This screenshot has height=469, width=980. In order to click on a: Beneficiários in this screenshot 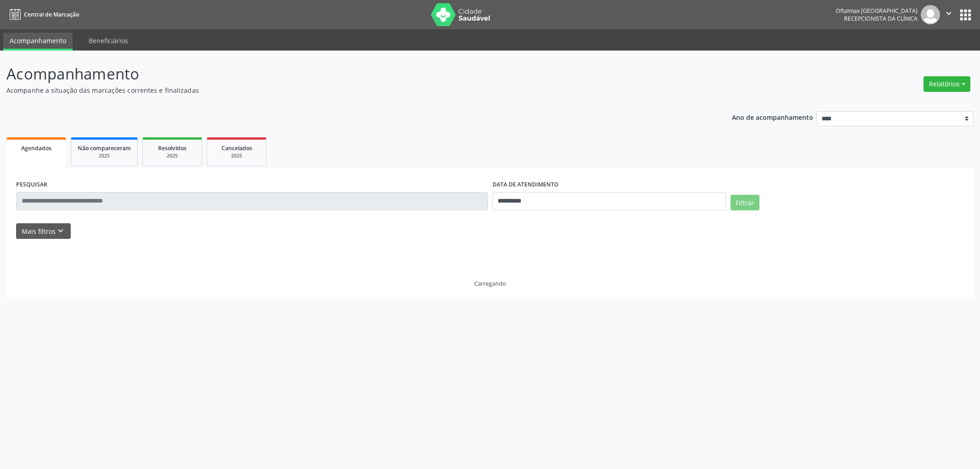, I will do `click(108, 40)`.